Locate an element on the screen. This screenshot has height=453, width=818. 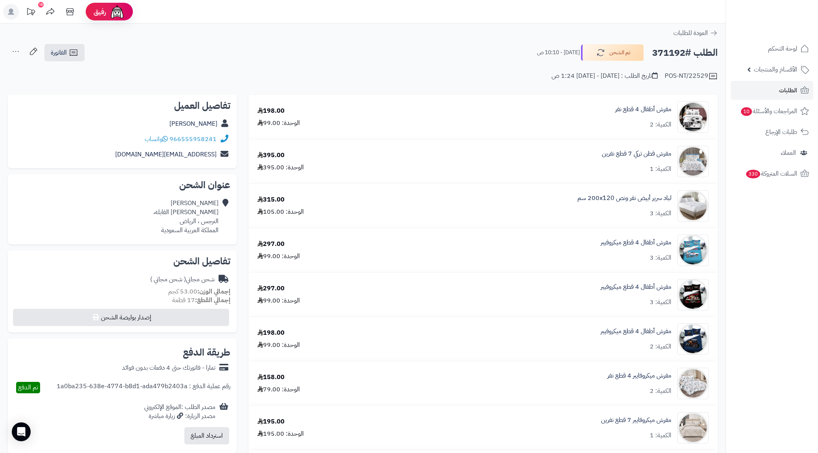
span: لوحة التحكم is located at coordinates (783, 49).